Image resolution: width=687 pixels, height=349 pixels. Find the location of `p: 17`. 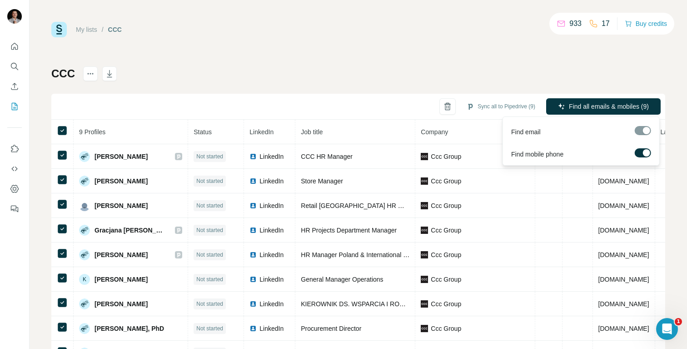

p: 17 is located at coordinates (606, 24).